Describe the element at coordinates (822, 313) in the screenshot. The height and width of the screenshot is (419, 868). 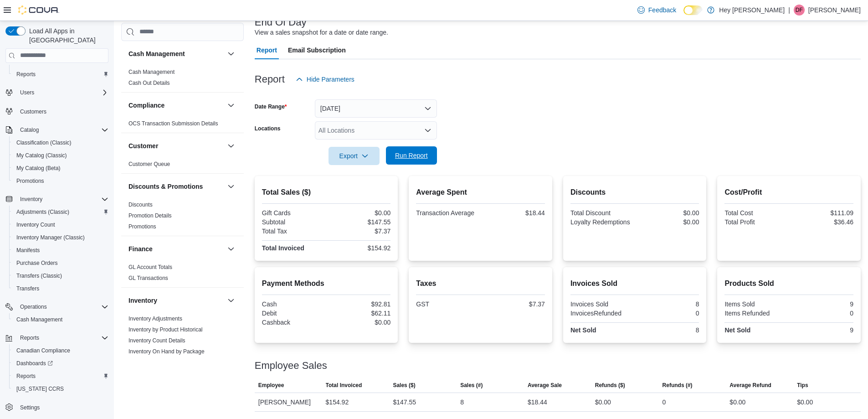
I see `div: 0` at that location.